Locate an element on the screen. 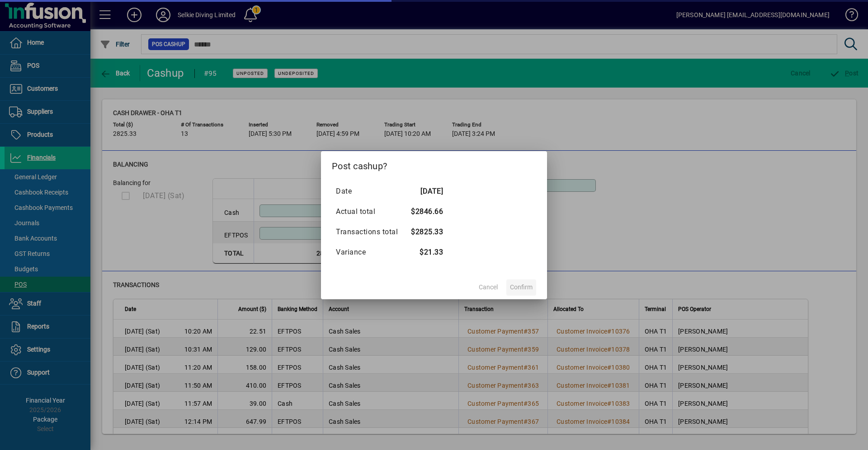 The width and height of the screenshot is (868, 450). td: $2825.33 is located at coordinates (425, 232).